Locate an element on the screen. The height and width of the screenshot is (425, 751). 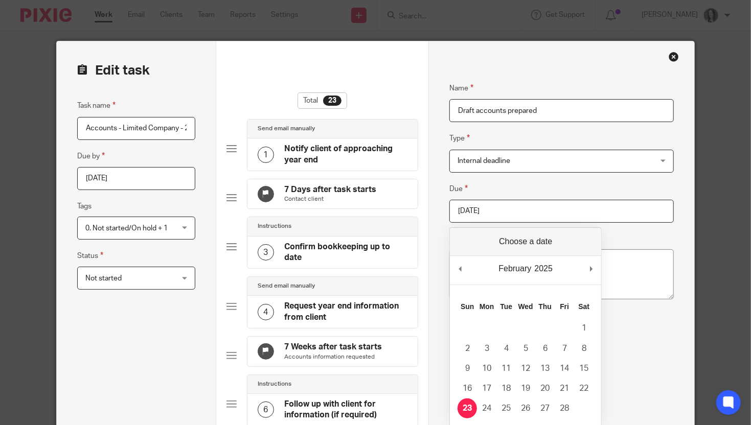
p: Accounts information requested is located at coordinates (333, 357).